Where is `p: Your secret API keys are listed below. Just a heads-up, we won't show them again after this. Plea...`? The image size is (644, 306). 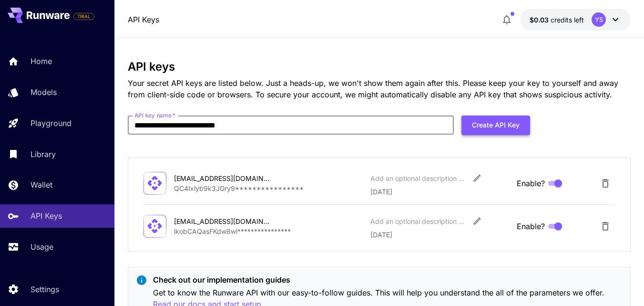 p: Your secret API keys are listed below. Just a heads-up, we won't show them again after this. Plea... is located at coordinates (379, 89).